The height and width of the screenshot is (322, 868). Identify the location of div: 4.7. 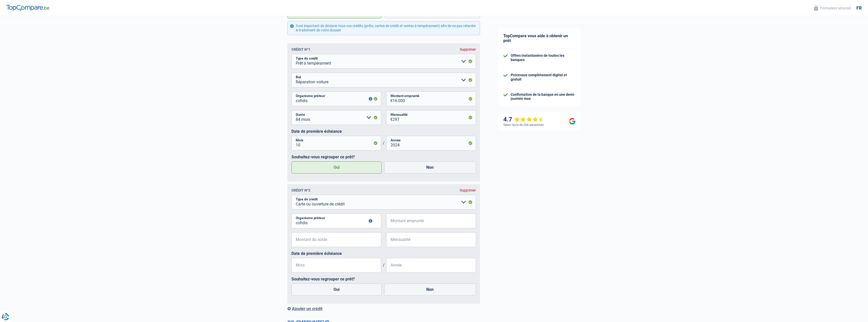
(523, 119).